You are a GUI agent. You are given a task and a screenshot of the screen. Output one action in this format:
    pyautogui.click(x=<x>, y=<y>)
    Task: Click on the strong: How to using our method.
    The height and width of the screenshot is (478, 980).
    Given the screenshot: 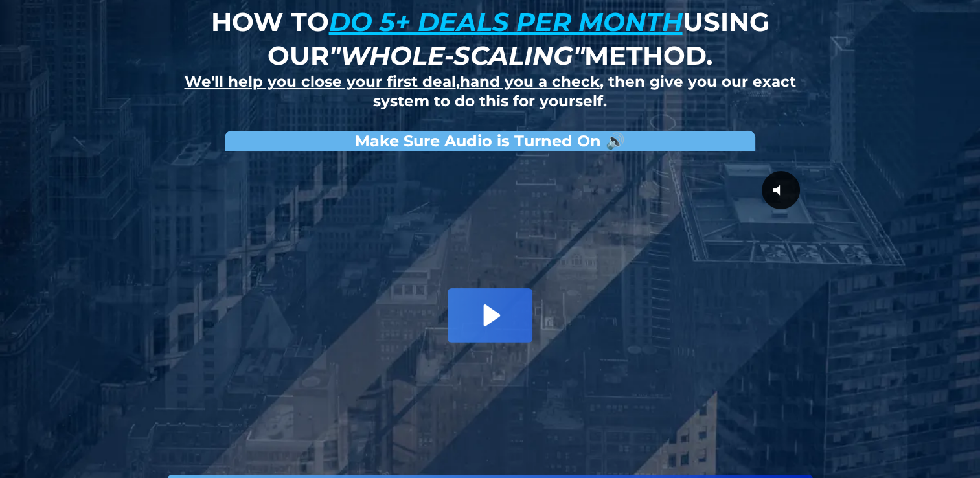 What is the action you would take?
    pyautogui.click(x=490, y=38)
    